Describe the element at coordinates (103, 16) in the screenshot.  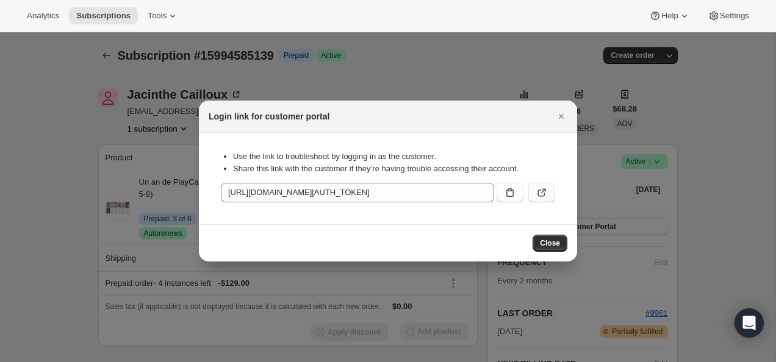
I see `button: Subscriptions` at that location.